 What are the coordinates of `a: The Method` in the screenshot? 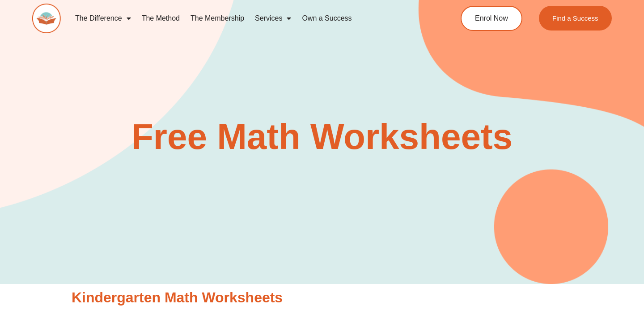 It's located at (160, 19).